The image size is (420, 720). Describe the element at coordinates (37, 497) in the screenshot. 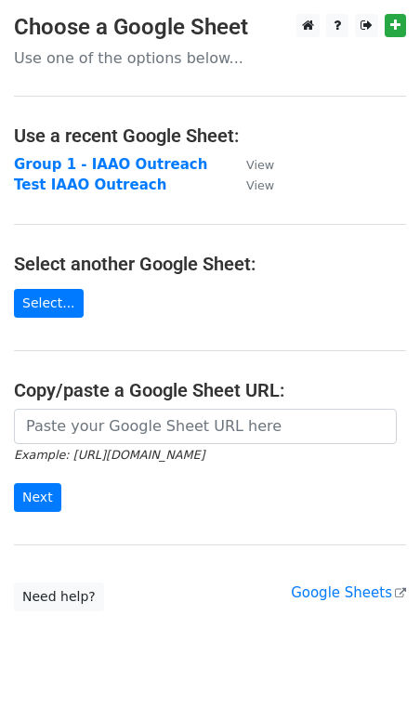

I see `input: Next` at that location.